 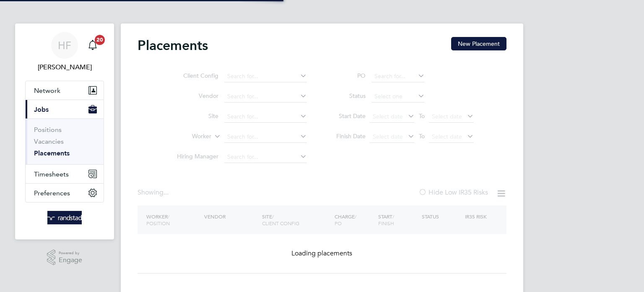 What do you see at coordinates (100, 40) in the screenshot?
I see `span: 20` at bounding box center [100, 40].